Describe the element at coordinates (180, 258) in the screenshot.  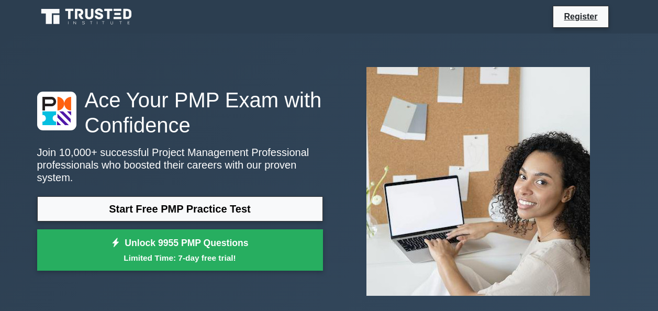
I see `small: Limited Time: 7-day free trial!` at that location.